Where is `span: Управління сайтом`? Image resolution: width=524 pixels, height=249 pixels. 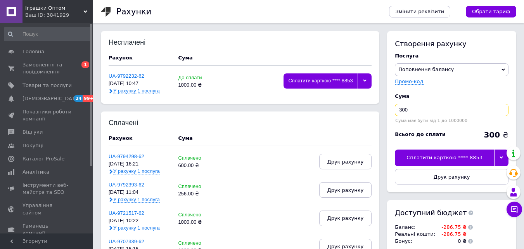 span: Управління сайтом is located at coordinates (47, 209).